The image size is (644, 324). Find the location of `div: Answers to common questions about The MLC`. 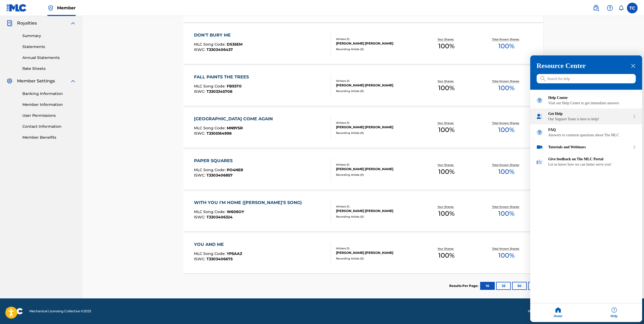

div: Answers to common questions about The MLC is located at coordinates (592, 135).